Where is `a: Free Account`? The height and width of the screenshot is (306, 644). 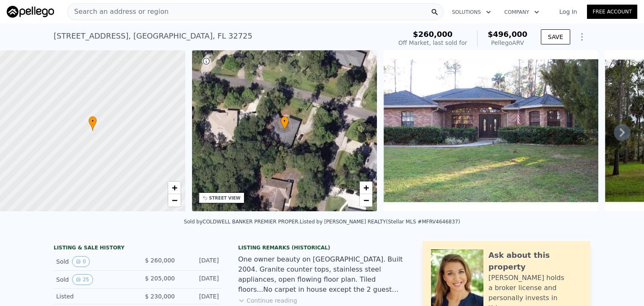 a: Free Account is located at coordinates (612, 12).